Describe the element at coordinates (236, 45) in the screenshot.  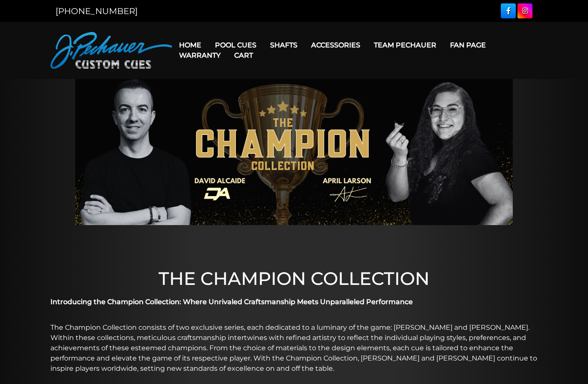
I see `a: Pool Cues` at that location.